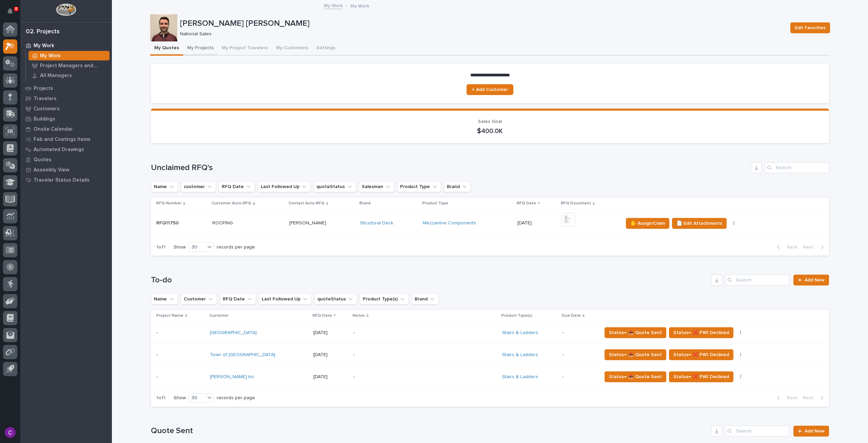  What do you see at coordinates (815, 247) in the screenshot?
I see `button: Next` at bounding box center [815, 247].